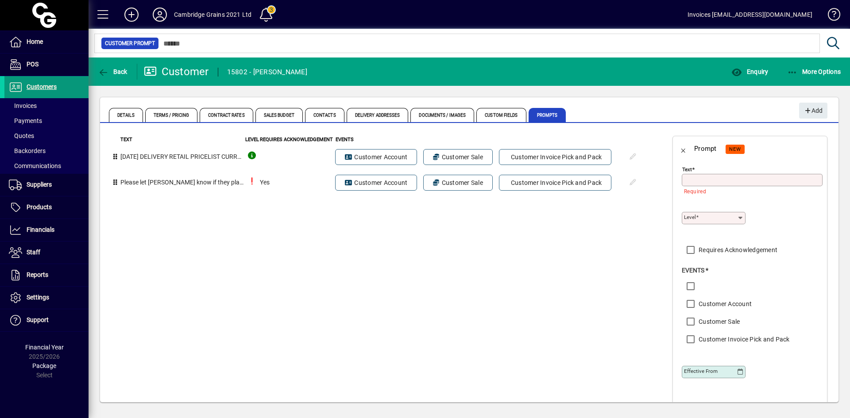  I want to click on button: Profile, so click(160, 15).